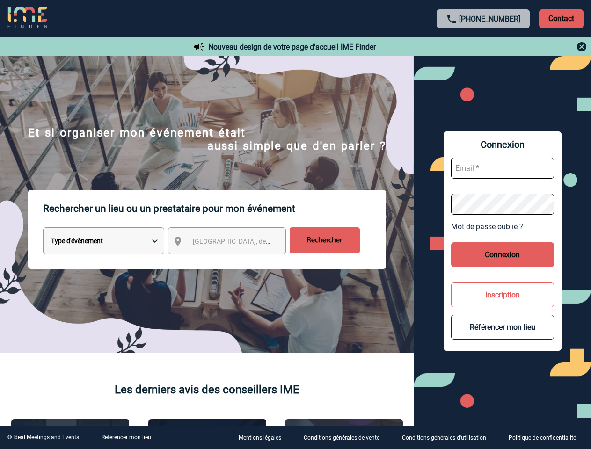  What do you see at coordinates (126, 438) in the screenshot?
I see `a: Référencer mon lieu` at bounding box center [126, 438].